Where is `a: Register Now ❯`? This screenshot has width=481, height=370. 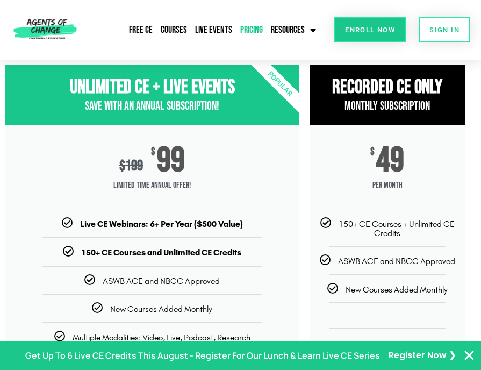
a: Register Now ❯ is located at coordinates (422, 355).